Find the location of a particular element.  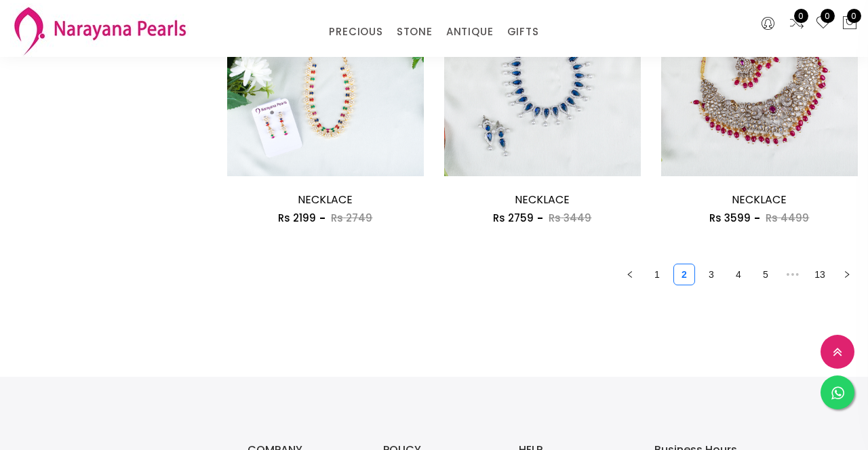

li: 2 is located at coordinates (684, 274).